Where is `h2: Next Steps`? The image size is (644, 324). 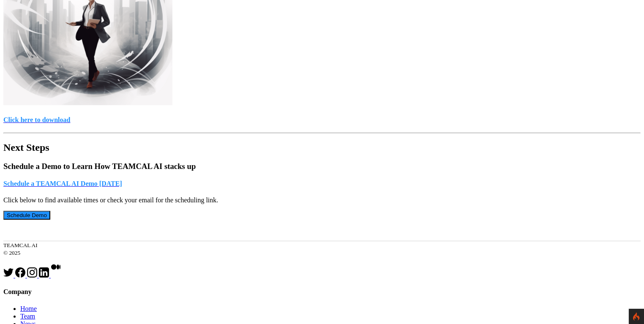
h2: Next Steps is located at coordinates (322, 147).